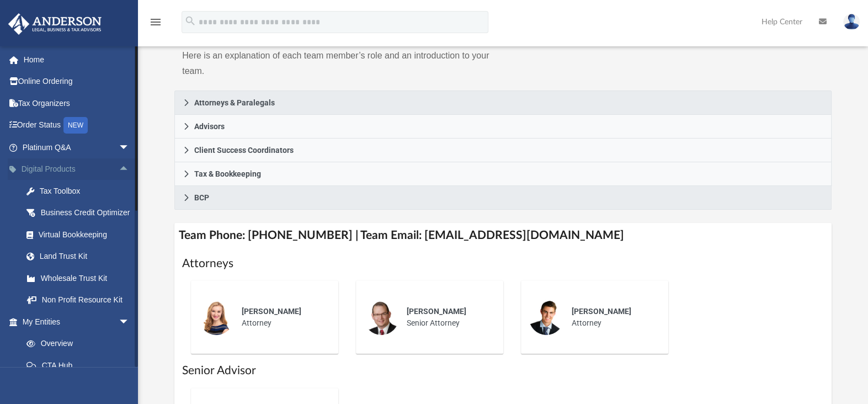  I want to click on a: Online Ordering, so click(77, 82).